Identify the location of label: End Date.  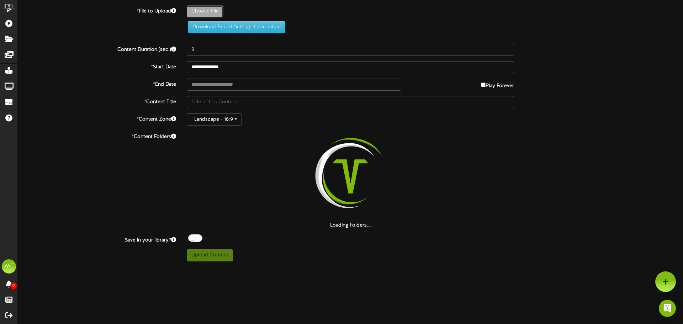
(97, 83).